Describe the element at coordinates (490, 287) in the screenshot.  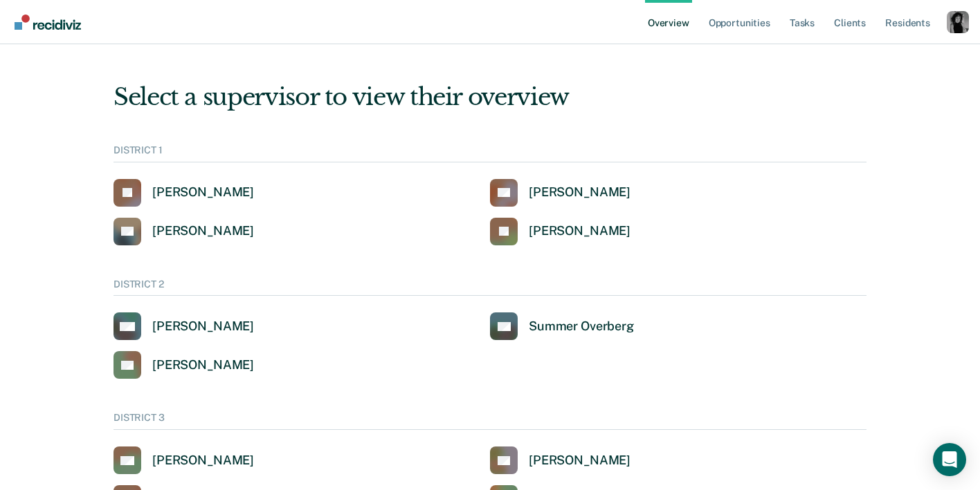
I see `div: DISTRICT 2` at that location.